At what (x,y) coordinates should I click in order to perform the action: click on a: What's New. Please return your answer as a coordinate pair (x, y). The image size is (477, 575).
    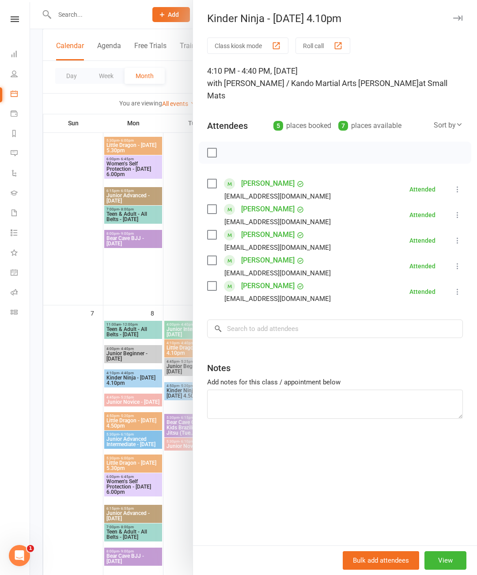
    Looking at the image, I should click on (20, 253).